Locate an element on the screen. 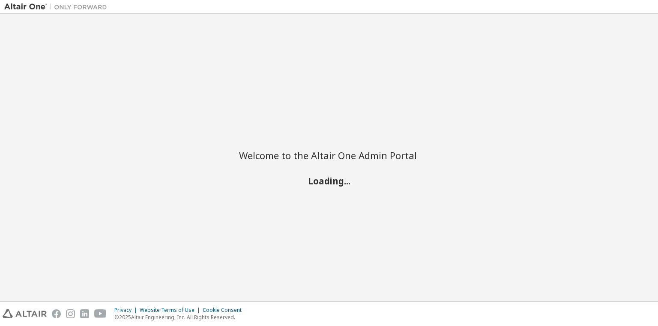  div: Website Terms of Use is located at coordinates (171, 311).